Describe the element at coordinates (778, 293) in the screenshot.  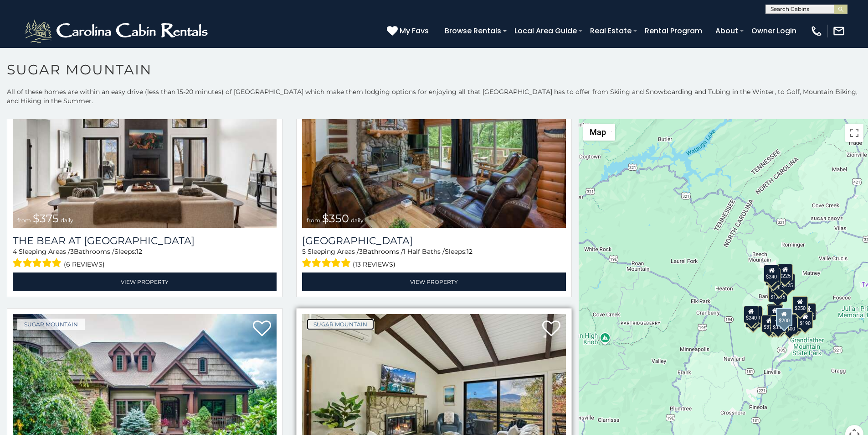
I see `div: $1,095` at that location.